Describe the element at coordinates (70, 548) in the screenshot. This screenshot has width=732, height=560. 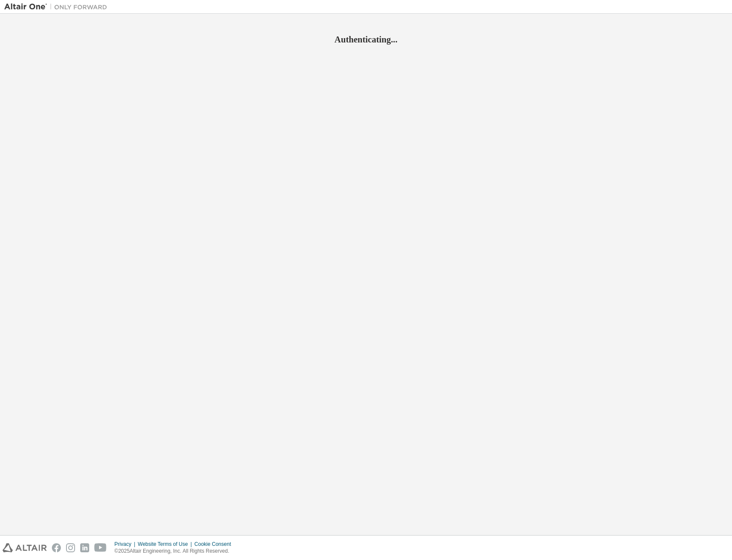
I see `img: instagram.svg` at that location.